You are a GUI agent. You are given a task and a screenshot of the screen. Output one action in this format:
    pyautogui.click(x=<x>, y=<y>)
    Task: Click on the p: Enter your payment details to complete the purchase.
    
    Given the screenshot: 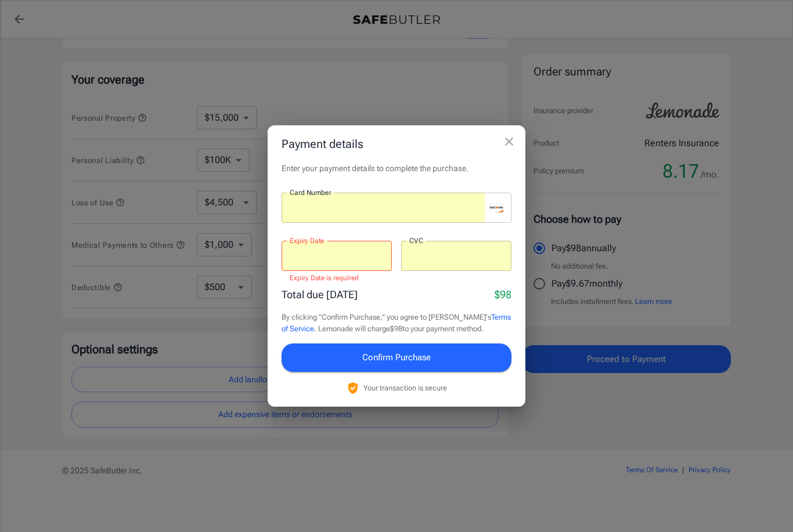 What is the action you would take?
    pyautogui.click(x=397, y=168)
    